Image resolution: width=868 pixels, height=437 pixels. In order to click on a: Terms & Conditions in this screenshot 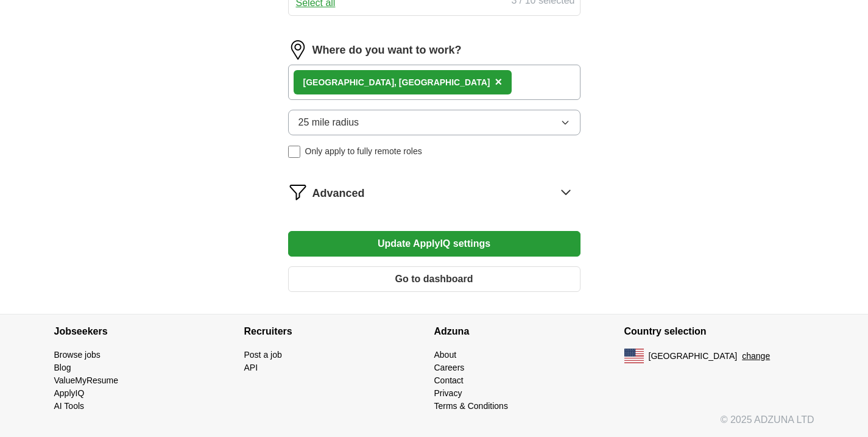, I will do `click(471, 406)`.